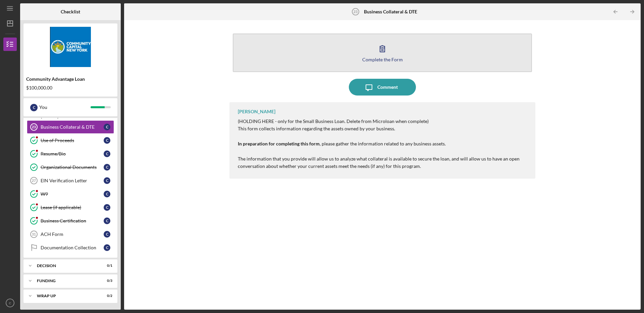  Describe the element at coordinates (72, 234) in the screenshot. I see `div: ACH Form` at that location.